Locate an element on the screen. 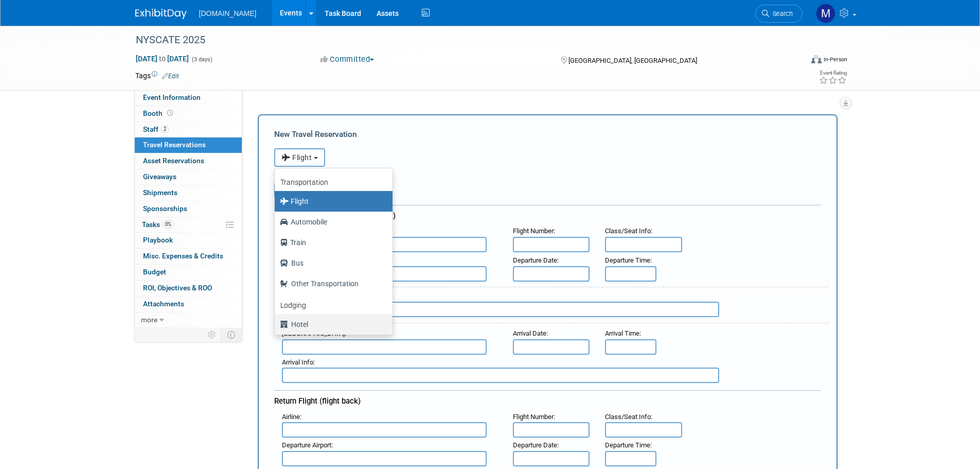  a: Giveaways is located at coordinates (188, 177).